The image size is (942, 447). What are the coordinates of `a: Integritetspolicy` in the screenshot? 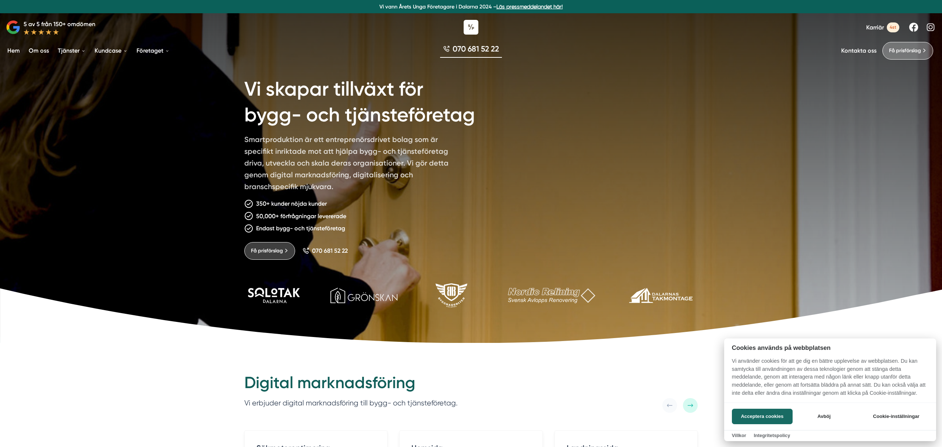 It's located at (771, 435).